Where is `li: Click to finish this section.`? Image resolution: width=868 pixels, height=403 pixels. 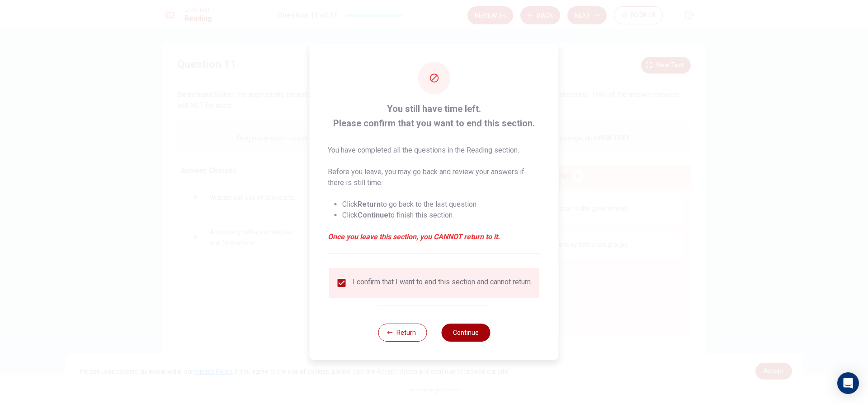 li: Click to finish this section. is located at coordinates (441, 215).